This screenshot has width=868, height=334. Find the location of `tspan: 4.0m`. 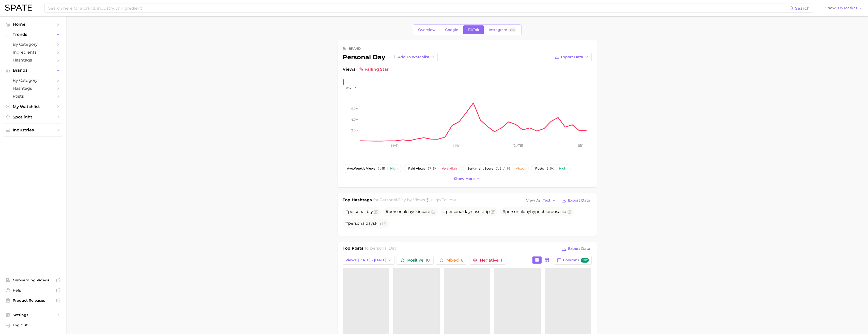

tspan: 4.0m is located at coordinates (355, 120).